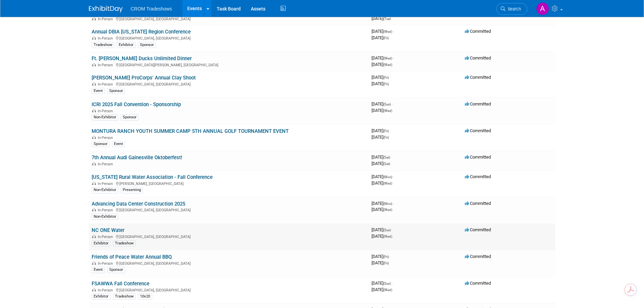  What do you see at coordinates (138, 204) in the screenshot?
I see `a: Advancing Data Center Construction 2025` at bounding box center [138, 204].